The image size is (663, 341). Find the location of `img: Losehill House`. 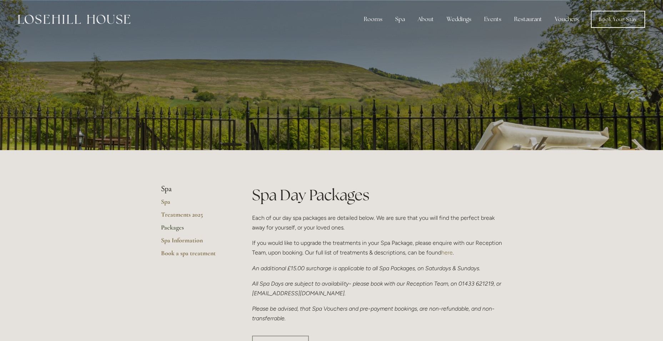

img: Losehill House is located at coordinates (74, 19).